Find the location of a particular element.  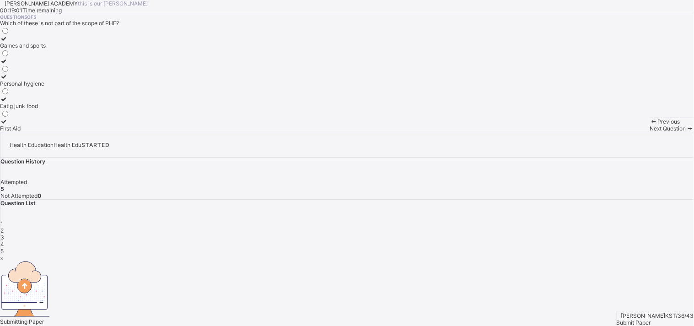

span: Question List is located at coordinates (18, 203).